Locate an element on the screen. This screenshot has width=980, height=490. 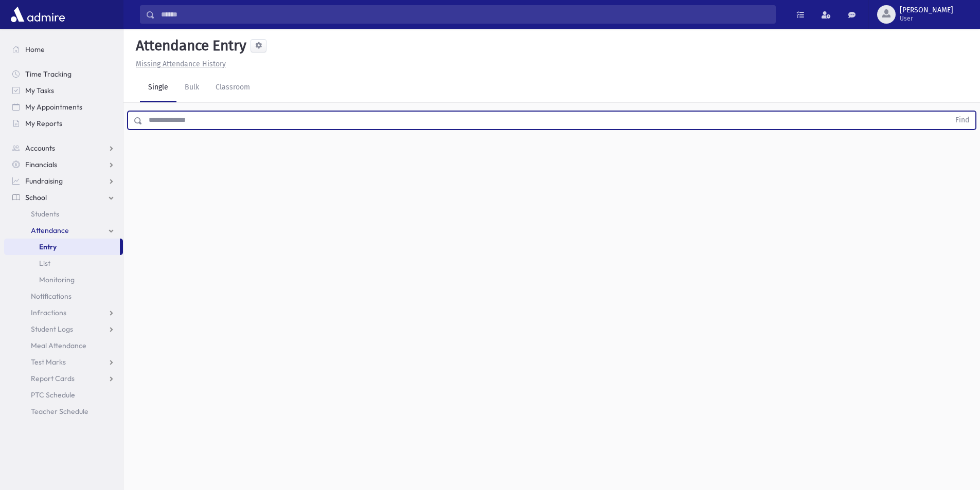
h5: Attendance Entry is located at coordinates (189, 46).